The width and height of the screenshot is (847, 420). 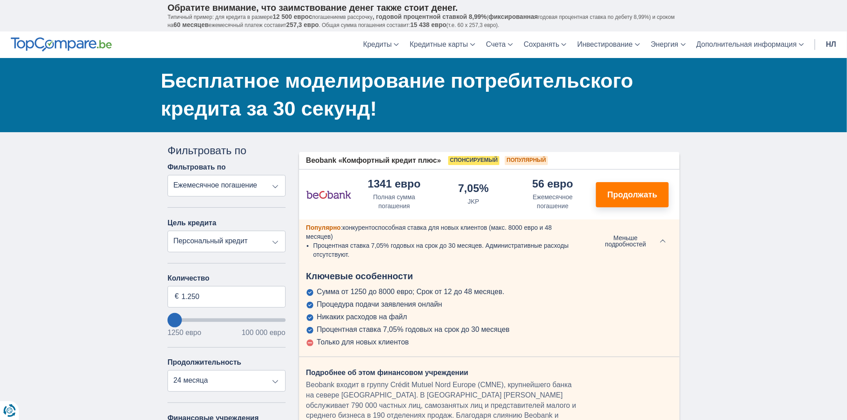 What do you see at coordinates (751, 44) in the screenshot?
I see `a: Дополнительная информация` at bounding box center [751, 44].